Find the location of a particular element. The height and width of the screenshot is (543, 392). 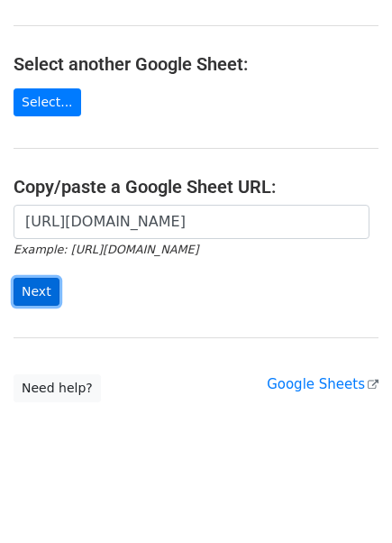

a: Select... is located at coordinates (47, 102).